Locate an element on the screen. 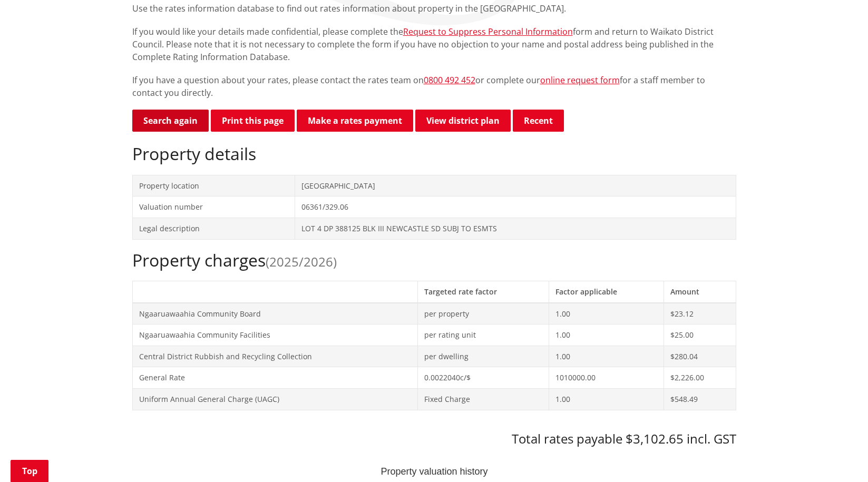 The image size is (868, 482). h2: Property charges is located at coordinates (434, 260).